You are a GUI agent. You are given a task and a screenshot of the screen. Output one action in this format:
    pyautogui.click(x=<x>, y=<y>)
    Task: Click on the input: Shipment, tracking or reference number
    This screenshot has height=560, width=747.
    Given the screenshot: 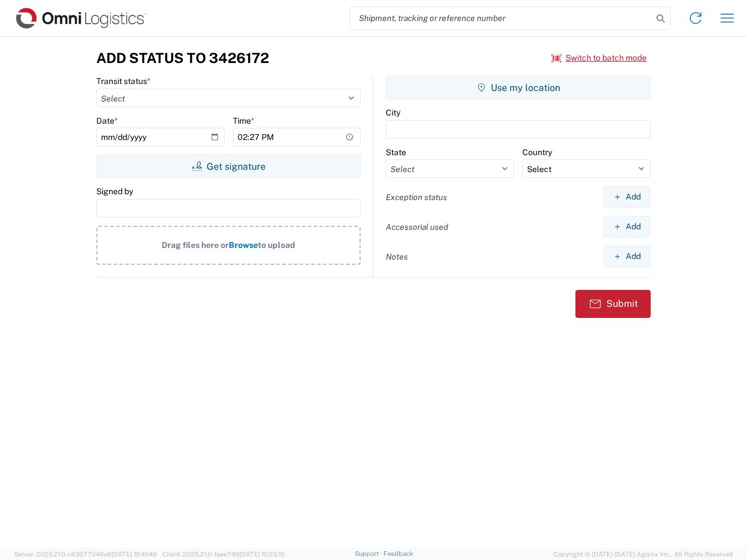 What is the action you would take?
    pyautogui.click(x=501, y=18)
    